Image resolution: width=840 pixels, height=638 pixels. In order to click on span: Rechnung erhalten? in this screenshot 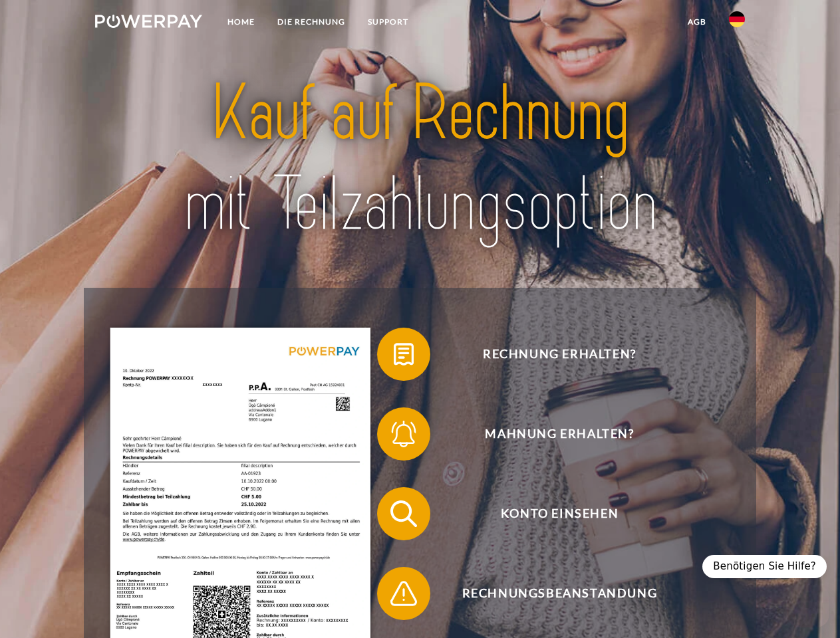, I will do `click(560, 354)`.